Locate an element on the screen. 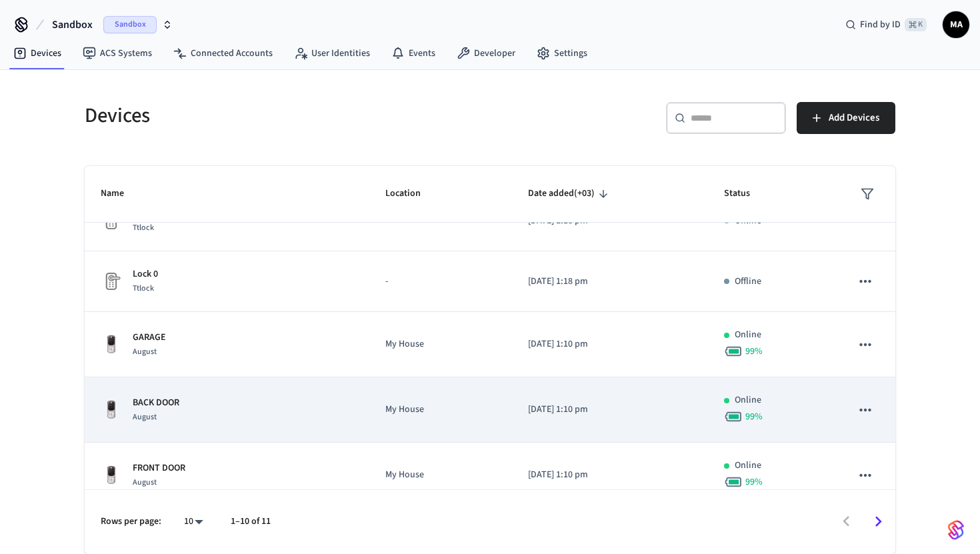 This screenshot has width=980, height=554. p: Rows per page: is located at coordinates (131, 522).